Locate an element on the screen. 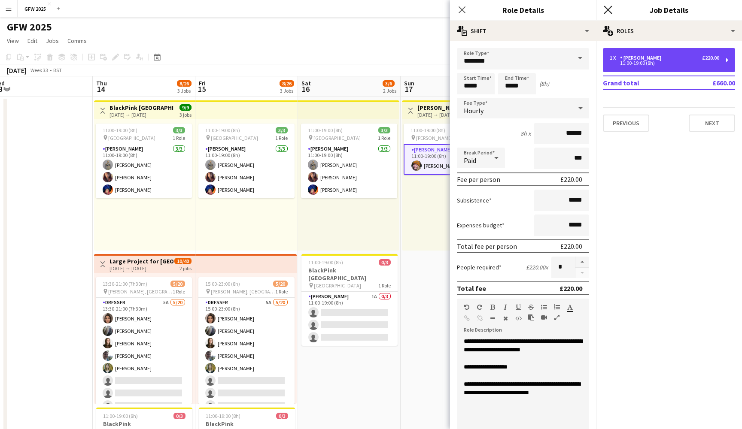 Image resolution: width=742 pixels, height=429 pixels. button: Redo is located at coordinates (480, 307).